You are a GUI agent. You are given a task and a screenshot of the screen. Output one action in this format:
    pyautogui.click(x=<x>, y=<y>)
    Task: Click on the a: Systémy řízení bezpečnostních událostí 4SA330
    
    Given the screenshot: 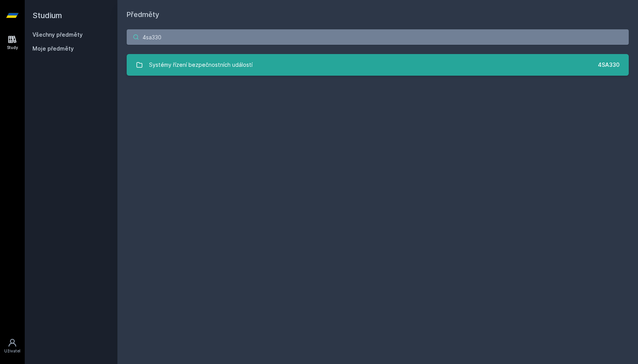 What is the action you would take?
    pyautogui.click(x=378, y=65)
    